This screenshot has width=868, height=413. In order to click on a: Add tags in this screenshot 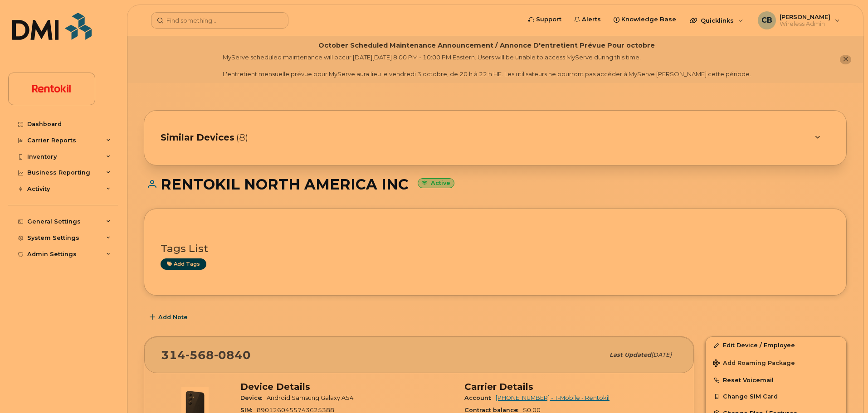, I will do `click(183, 264)`.